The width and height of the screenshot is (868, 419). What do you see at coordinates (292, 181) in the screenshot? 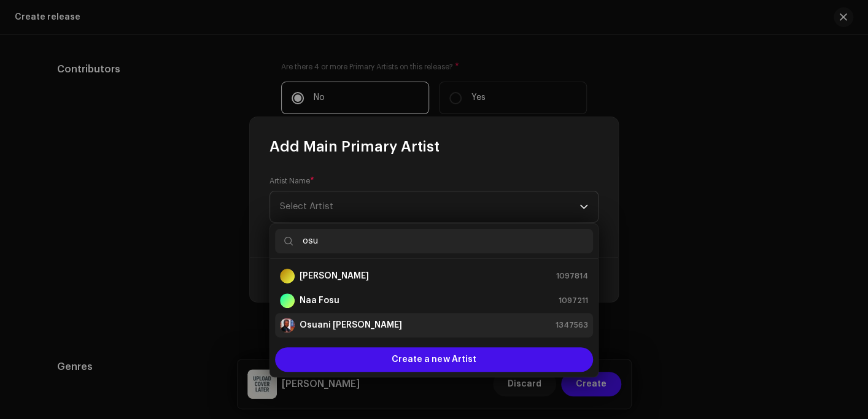
I see `label: Artist Name` at bounding box center [292, 181].